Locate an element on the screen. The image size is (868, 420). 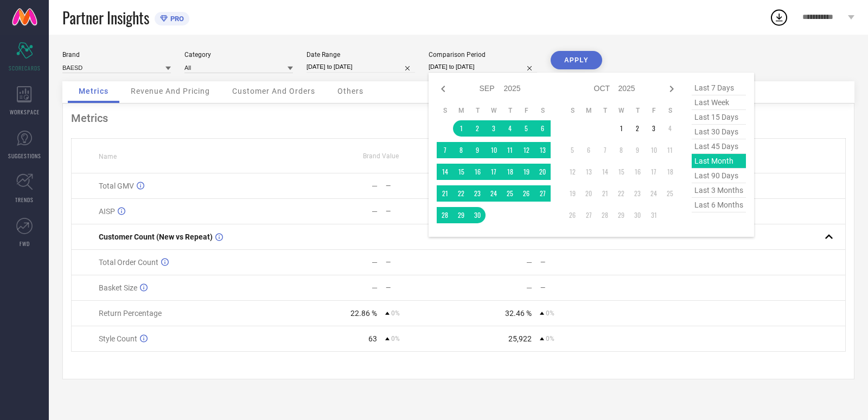
div: 25,922 is located at coordinates (520, 339).